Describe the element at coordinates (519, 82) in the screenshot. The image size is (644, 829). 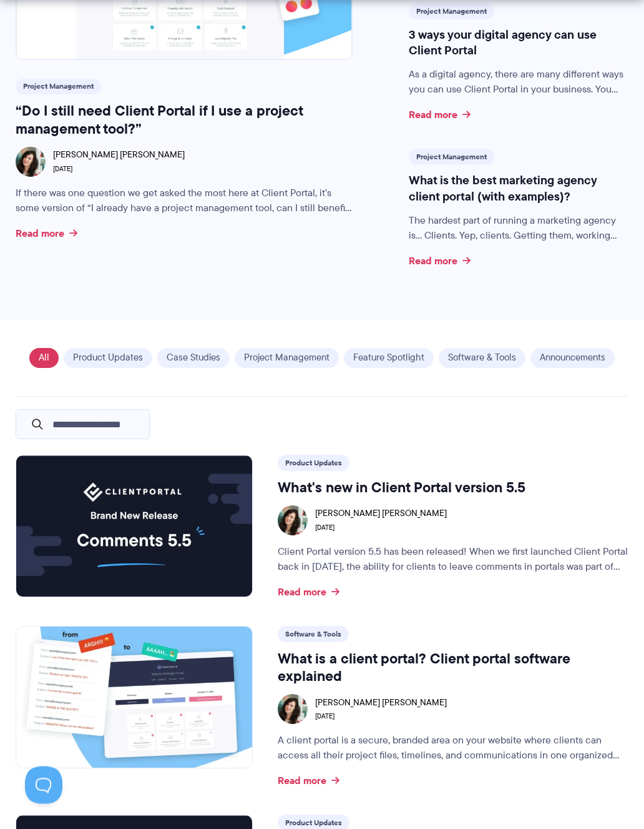
I see `p: As a digital agency, there are many different ways you can use Client Portal in your business. Yo...` at that location.